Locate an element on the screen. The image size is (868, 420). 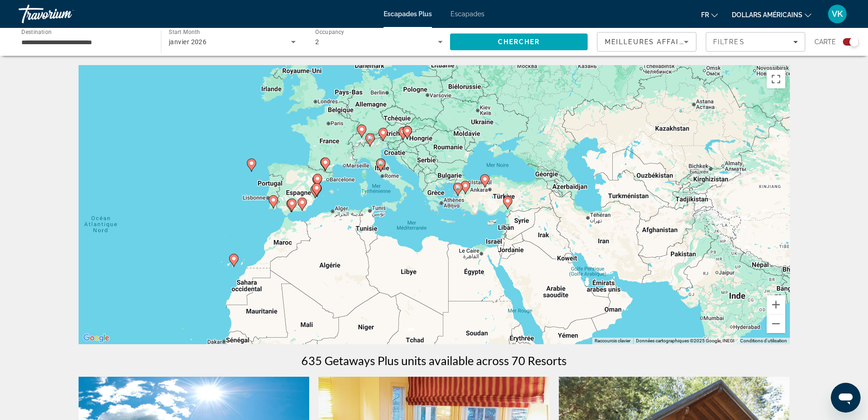
font: VK is located at coordinates (837, 14).